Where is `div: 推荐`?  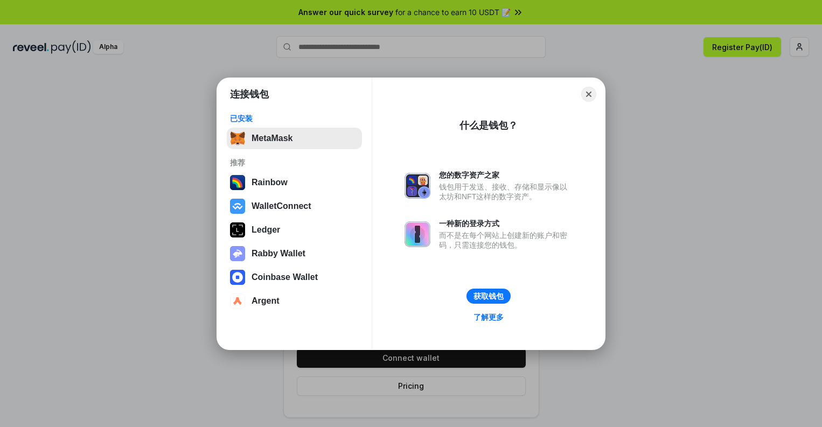
div: 推荐 is located at coordinates (294, 163).